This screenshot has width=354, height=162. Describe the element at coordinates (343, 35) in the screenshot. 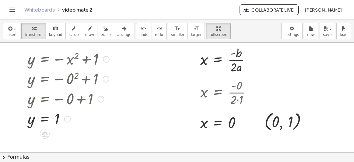

I see `span: load` at that location.